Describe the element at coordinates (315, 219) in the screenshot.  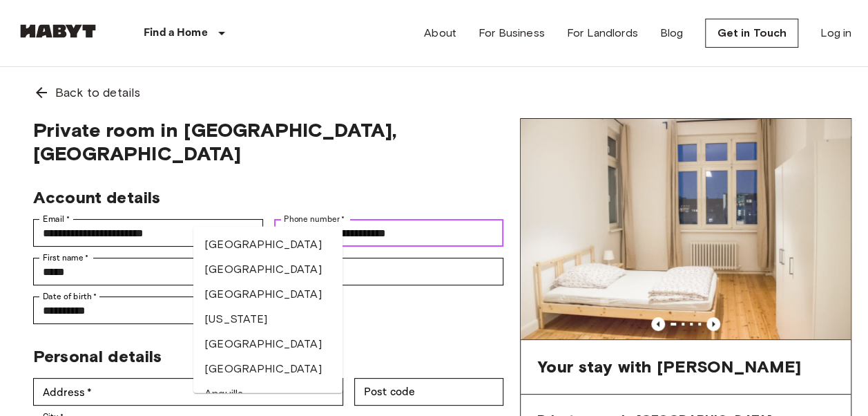
I see `label: Phone number` at that location.